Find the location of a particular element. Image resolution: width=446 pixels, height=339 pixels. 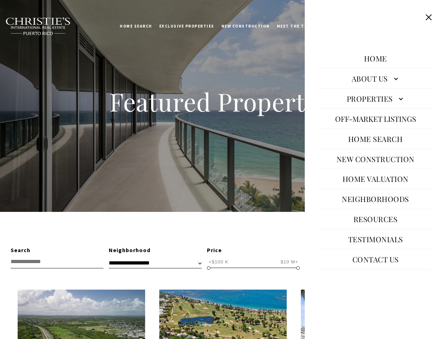

a: Neighborhoods is located at coordinates (375, 199).